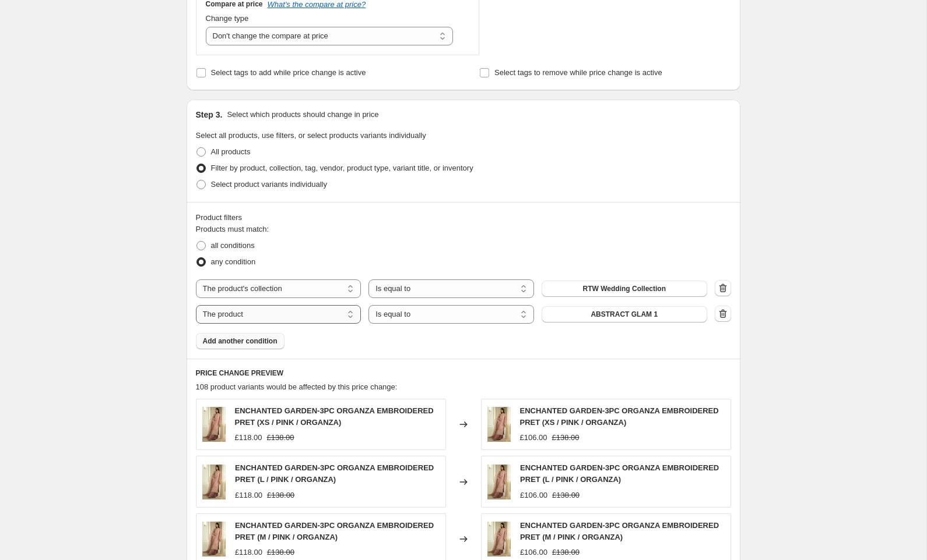 This screenshot has width=927, height=560. What do you see at coordinates (311, 135) in the screenshot?
I see `span: Select all products, use filters, or select products variants individually` at bounding box center [311, 135].